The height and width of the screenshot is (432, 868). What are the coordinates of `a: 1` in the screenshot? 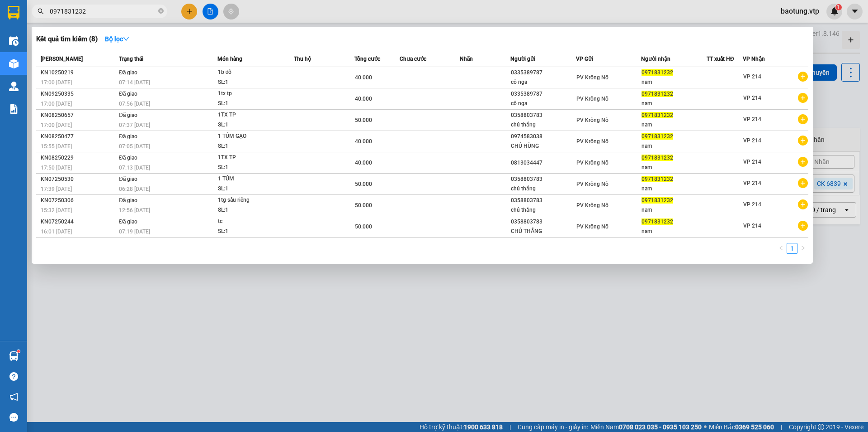 It's located at (792, 248).